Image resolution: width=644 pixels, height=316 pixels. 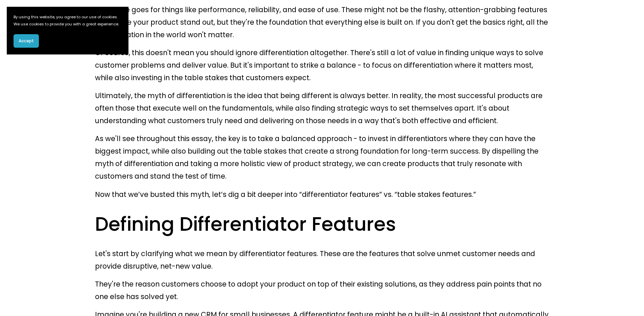 I want to click on p: As we'll see throughout this essay, the key is to take a balanced approach - to invest in differe..., so click(x=322, y=157).